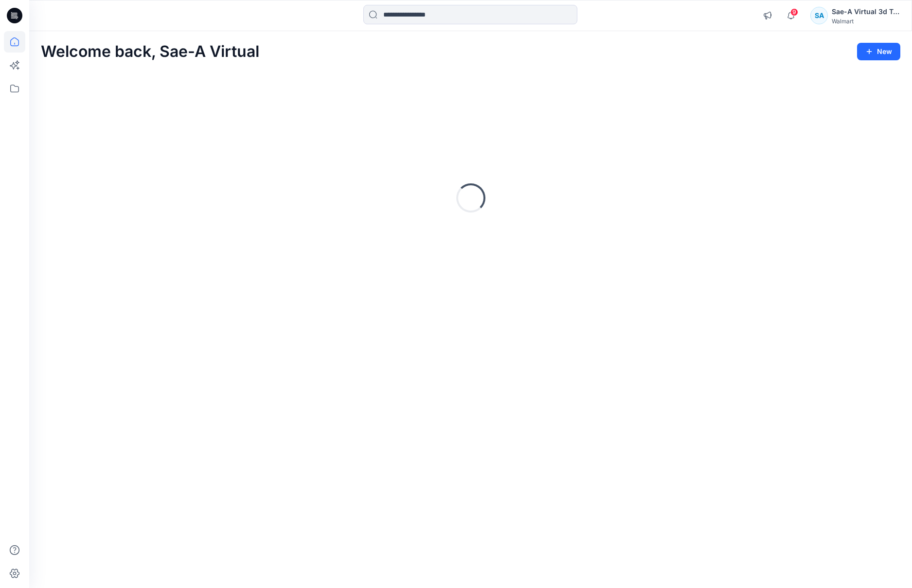 The image size is (912, 588). I want to click on div: Sae-A Virtual 3d Team, so click(866, 11).